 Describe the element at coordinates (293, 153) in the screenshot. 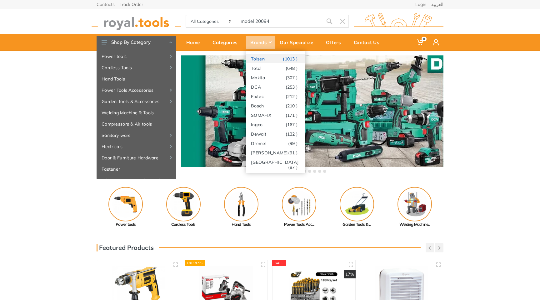

I see `span: (91 )` at that location.